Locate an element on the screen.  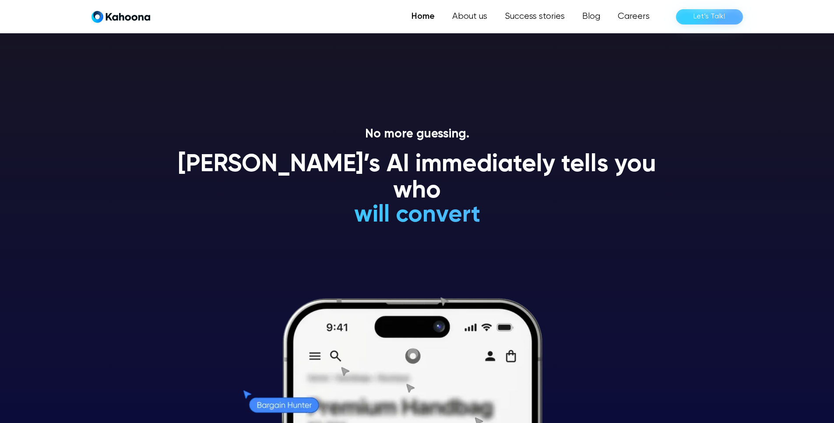
a: Success stories is located at coordinates (535, 17).